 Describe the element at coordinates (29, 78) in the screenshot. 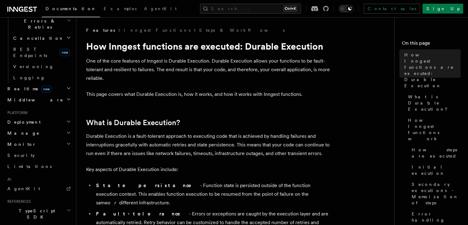

I see `span: Logging` at that location.